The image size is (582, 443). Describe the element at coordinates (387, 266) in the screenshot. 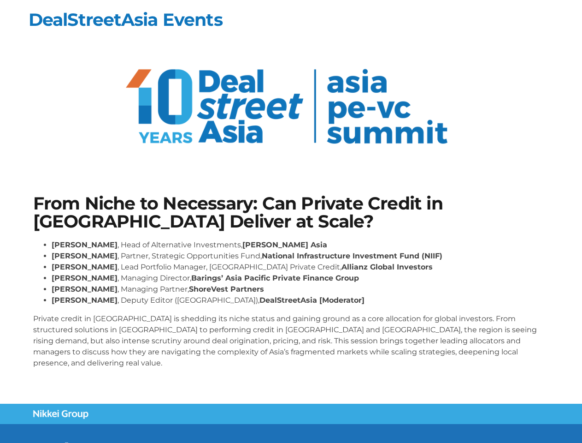

I see `strong: Allianz Global Investors` at that location.